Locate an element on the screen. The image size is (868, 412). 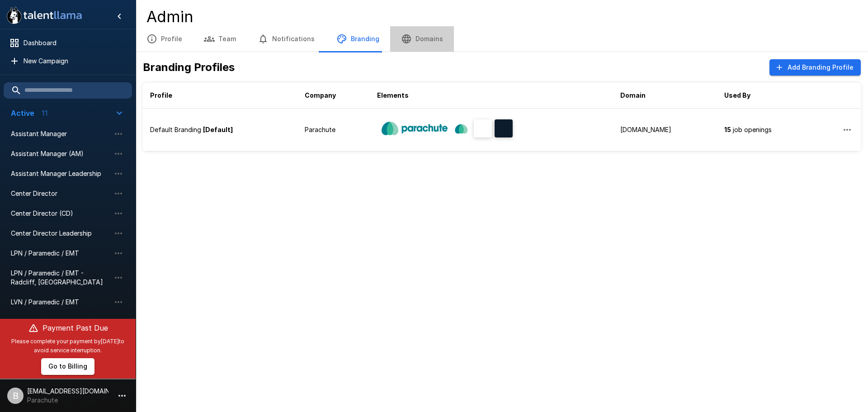
button: Add Branding Profile is located at coordinates (816, 68).